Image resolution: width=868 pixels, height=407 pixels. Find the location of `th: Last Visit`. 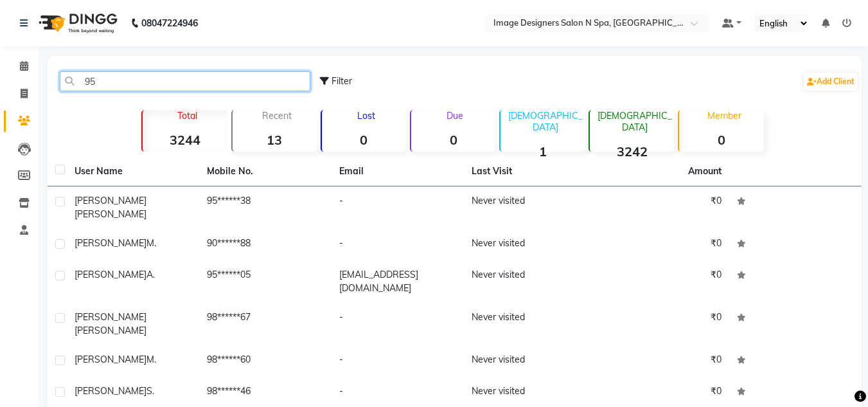

th: Last Visit is located at coordinates (530, 171).